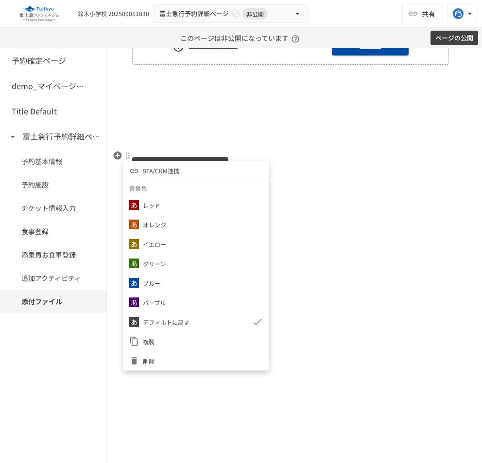  I want to click on p: 背景色, so click(138, 188).